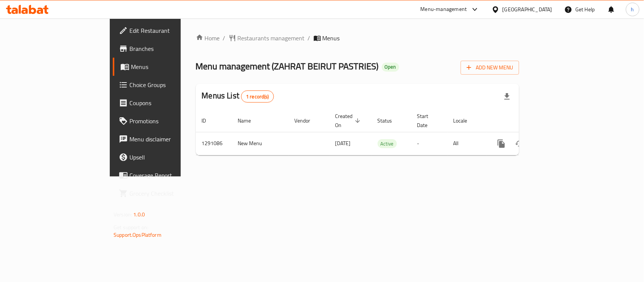 The image size is (644, 282). Describe the element at coordinates (170, 103) in the screenshot. I see `span: Coupons` at that location.